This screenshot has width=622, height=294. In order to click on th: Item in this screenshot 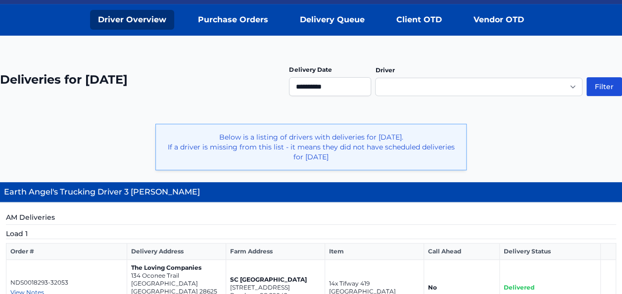, I will do `click(375, 251)`.